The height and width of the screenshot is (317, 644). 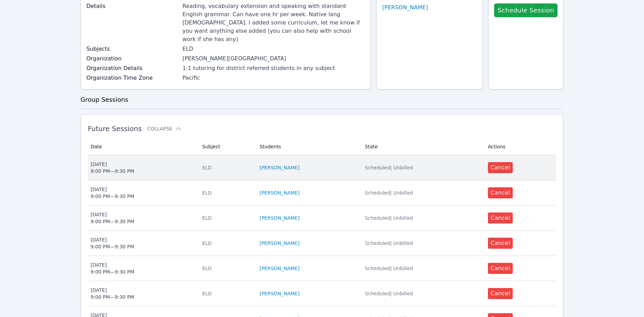 I want to click on div: Reading, vocabulary extension and speaking with standard English grammar. Can have one hr per wee..., so click(x=274, y=23).